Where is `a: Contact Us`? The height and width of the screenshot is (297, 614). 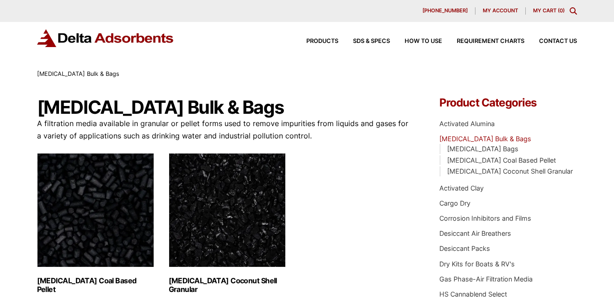 a: Contact Us is located at coordinates (550, 41).